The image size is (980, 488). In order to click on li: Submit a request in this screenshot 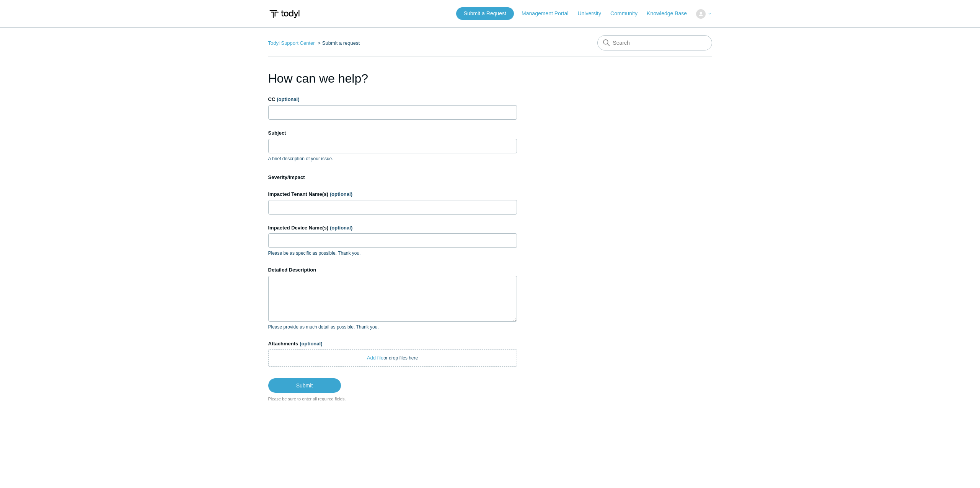, I will do `click(338, 43)`.